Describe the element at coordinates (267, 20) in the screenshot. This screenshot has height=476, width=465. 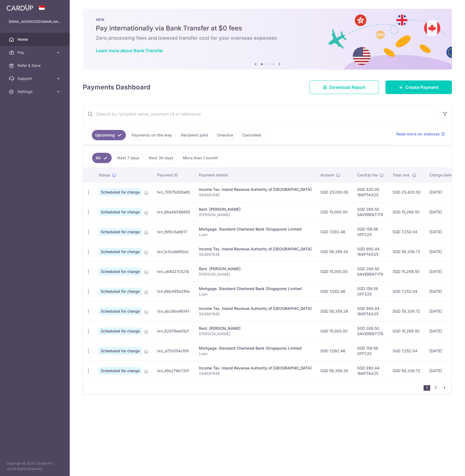
I see `p: NEW` at that location.